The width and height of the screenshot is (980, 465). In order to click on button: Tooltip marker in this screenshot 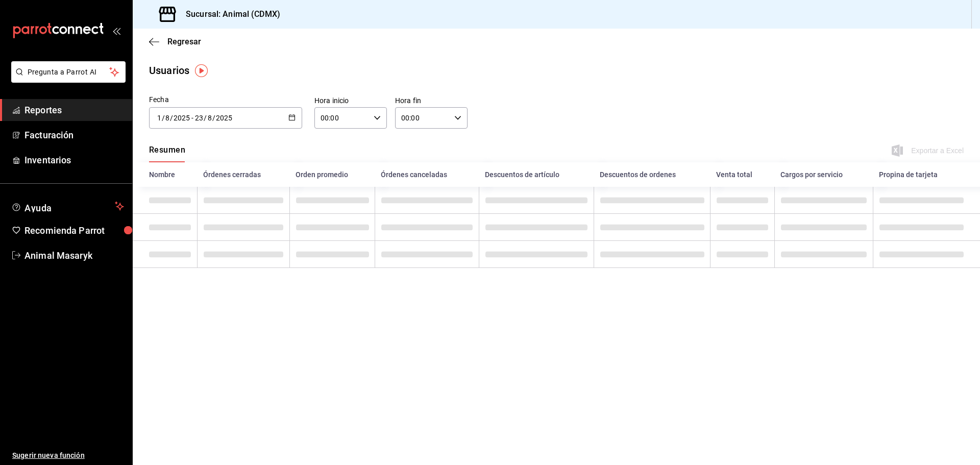, I will do `click(201, 71)`.